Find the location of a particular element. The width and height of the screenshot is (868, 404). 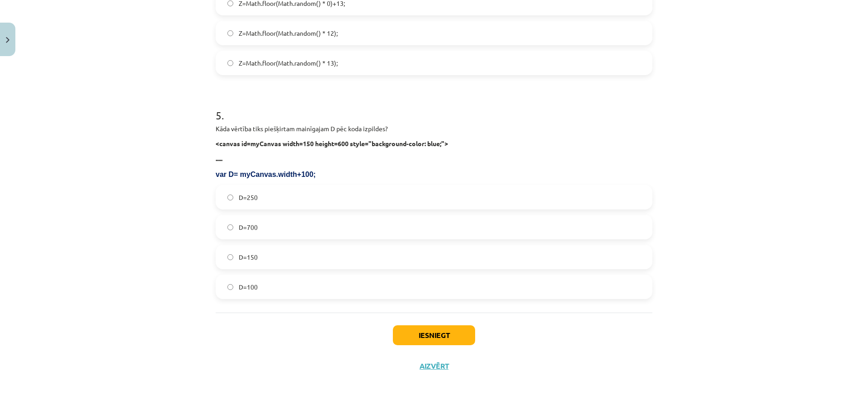

input: D=100 is located at coordinates (230, 287).